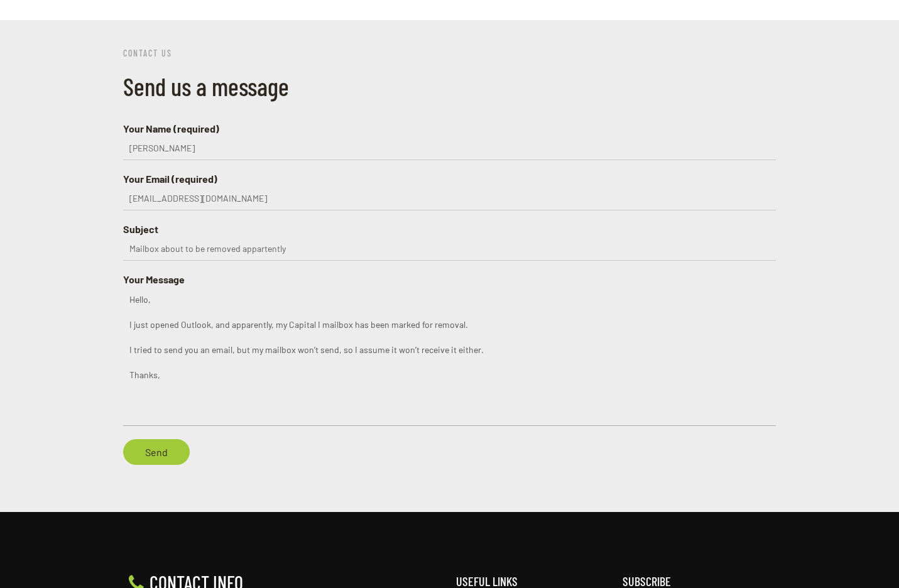 The image size is (899, 588). What do you see at coordinates (450, 249) in the screenshot?
I see `input: Subject` at bounding box center [450, 249].